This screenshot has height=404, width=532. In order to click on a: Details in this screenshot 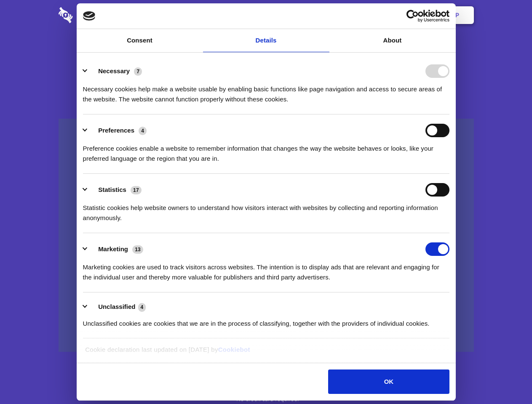, I will do `click(266, 40)`.